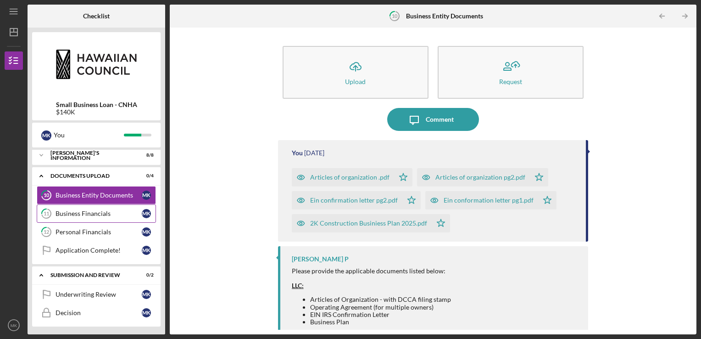  I want to click on div: Comment, so click(439, 119).